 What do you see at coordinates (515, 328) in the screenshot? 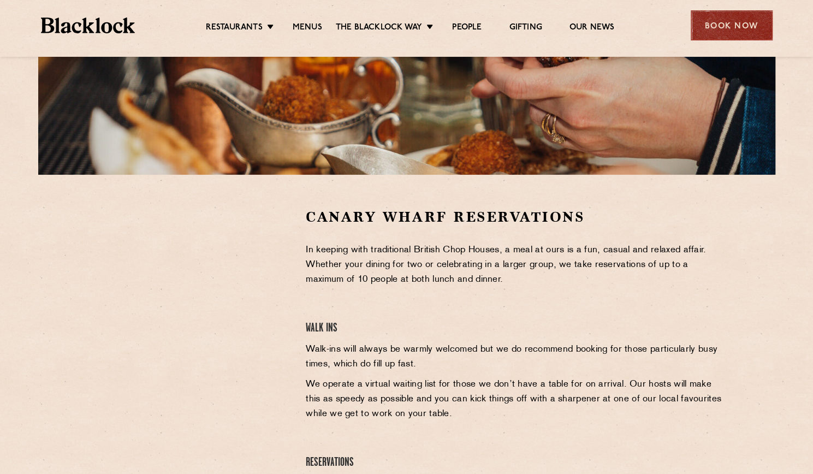
I see `h4: Walk Ins` at bounding box center [515, 328].